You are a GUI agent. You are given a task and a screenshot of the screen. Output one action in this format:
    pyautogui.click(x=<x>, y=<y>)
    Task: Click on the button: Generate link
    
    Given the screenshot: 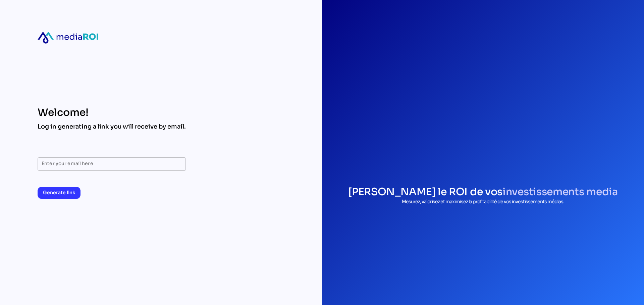 What is the action you would take?
    pyautogui.click(x=59, y=193)
    